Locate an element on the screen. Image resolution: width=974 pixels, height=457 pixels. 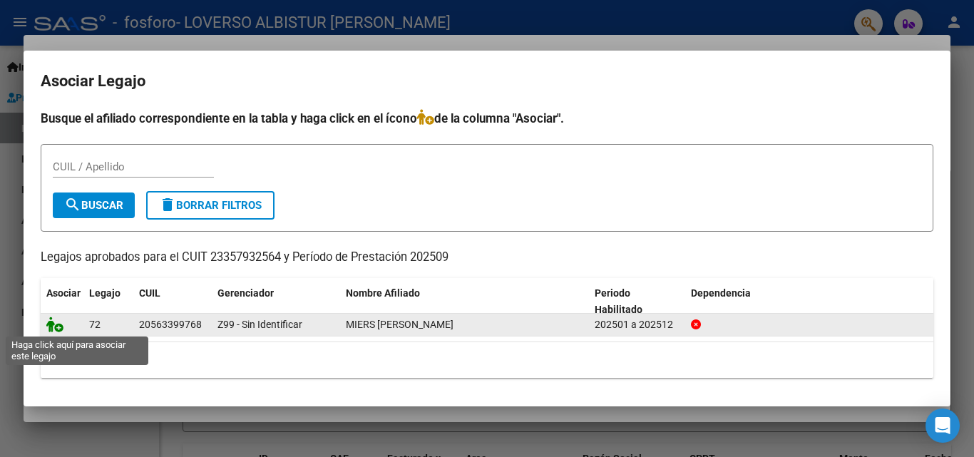
mat-icon: delete is located at coordinates (168, 205).